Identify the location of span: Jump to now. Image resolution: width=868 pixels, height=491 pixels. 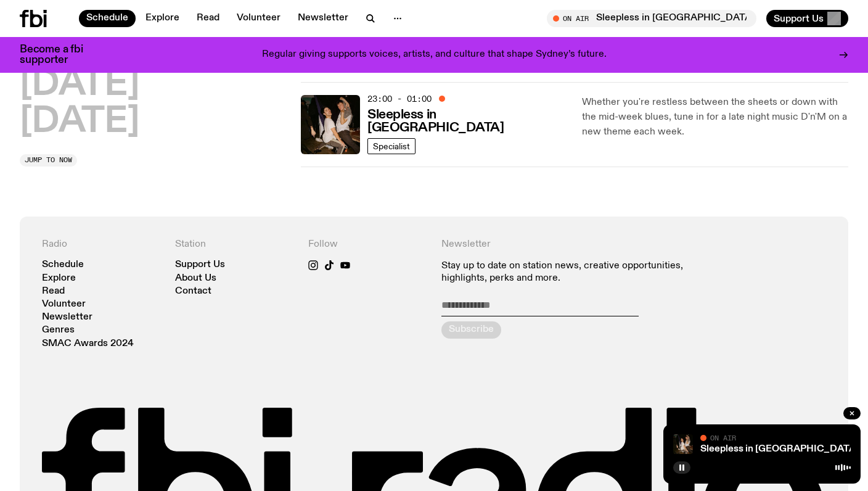
(48, 160).